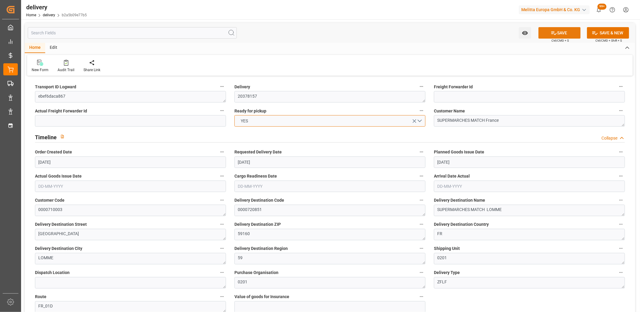 This screenshot has width=640, height=312. I want to click on div: Share Link, so click(92, 70).